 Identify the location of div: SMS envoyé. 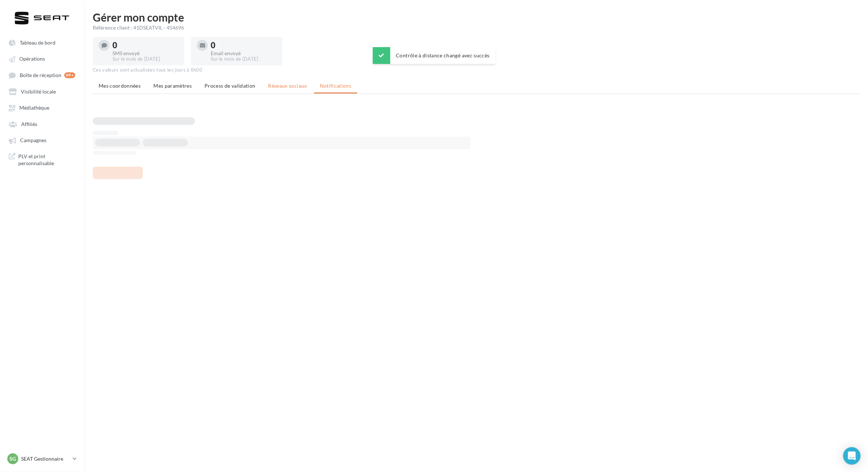
(145, 53).